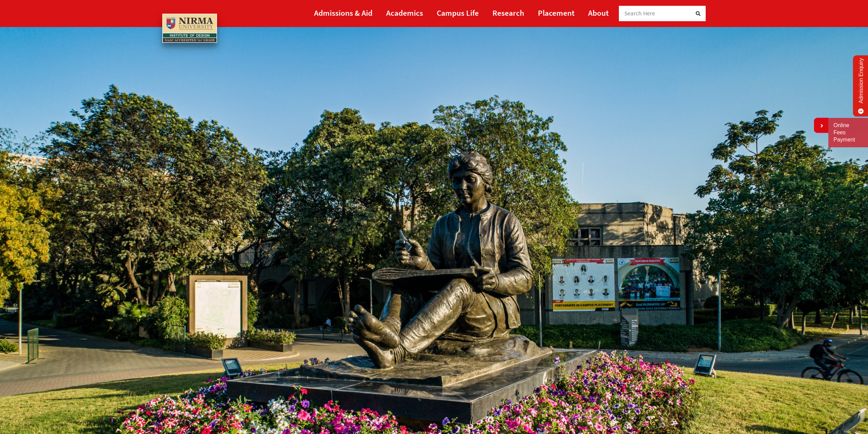  What do you see at coordinates (190, 28) in the screenshot?
I see `img: main_logo` at bounding box center [190, 28].